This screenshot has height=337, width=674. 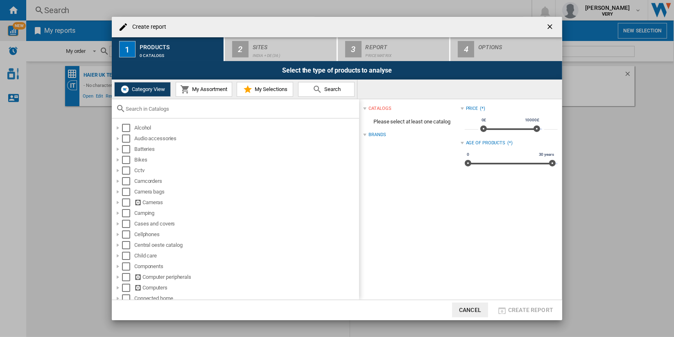 I want to click on button: 3 Report Price Matrix, so click(x=394, y=49).